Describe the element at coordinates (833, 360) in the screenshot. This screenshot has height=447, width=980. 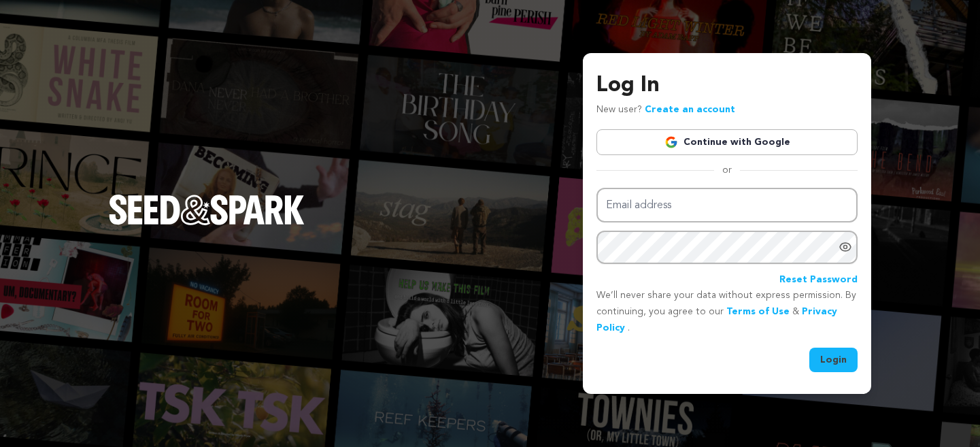
I see `button: Login` at that location.